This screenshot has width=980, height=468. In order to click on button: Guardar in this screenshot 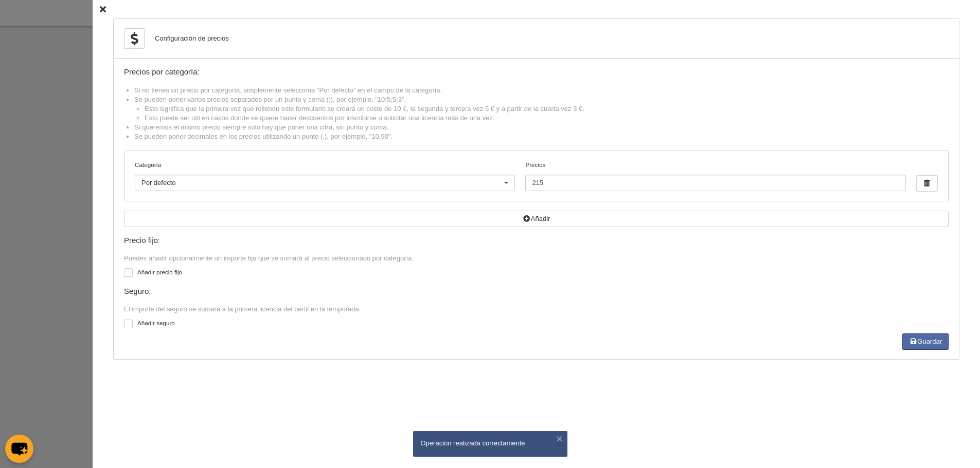, I will do `click(926, 342)`.